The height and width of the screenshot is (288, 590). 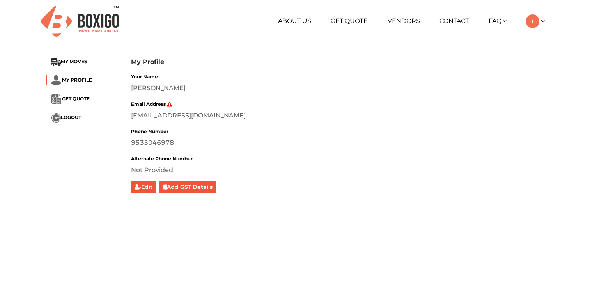 What do you see at coordinates (144, 187) in the screenshot?
I see `button: Edit` at bounding box center [144, 187].